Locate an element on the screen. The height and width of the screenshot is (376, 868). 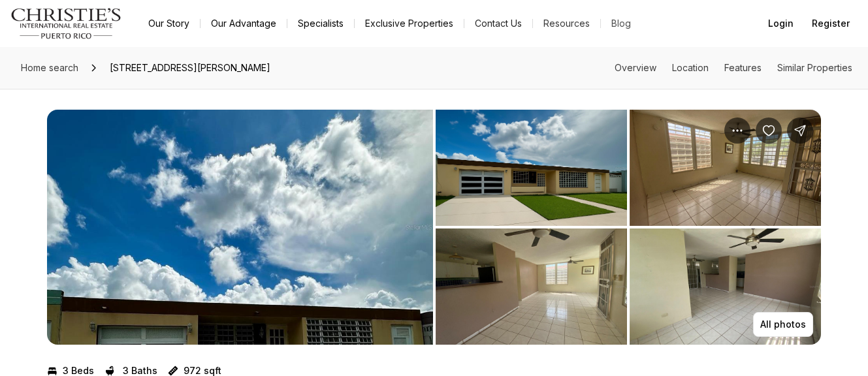
li: 2 of 6 is located at coordinates (628, 227).